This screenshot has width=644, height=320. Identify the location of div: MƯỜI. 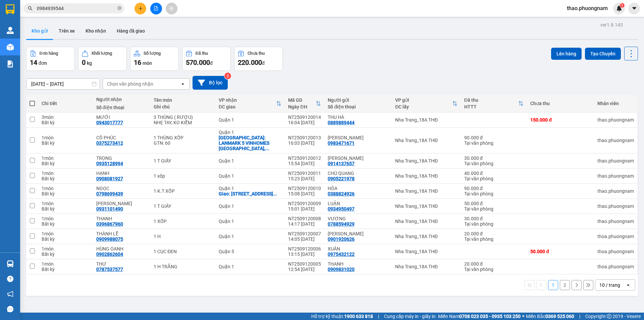
(122, 117).